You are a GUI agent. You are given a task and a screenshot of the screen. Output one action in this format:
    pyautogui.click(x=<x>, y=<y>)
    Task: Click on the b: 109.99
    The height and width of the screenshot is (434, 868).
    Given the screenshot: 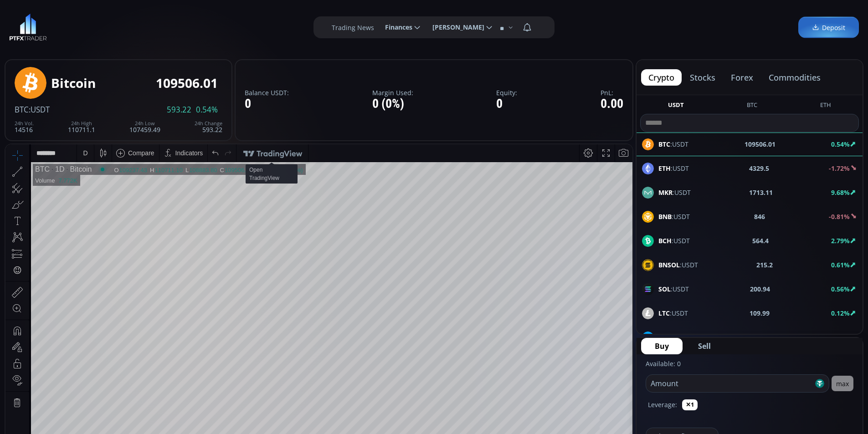 What is the action you would take?
    pyautogui.click(x=759, y=313)
    